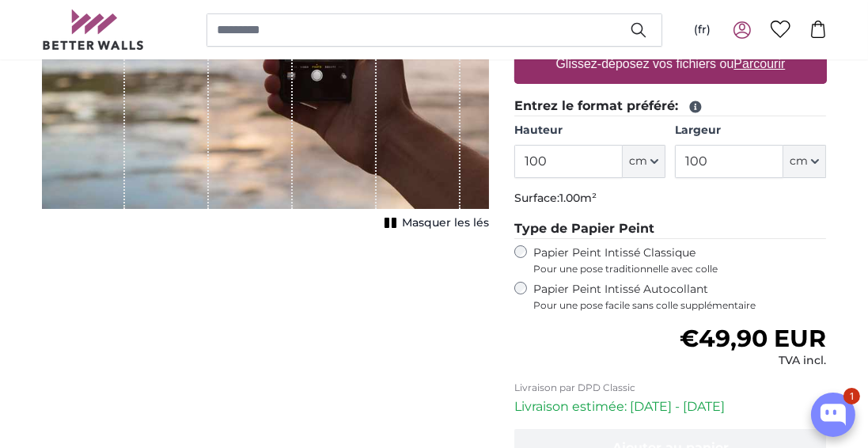 The height and width of the screenshot is (448, 868). I want to click on div: 1, so click(851, 396).